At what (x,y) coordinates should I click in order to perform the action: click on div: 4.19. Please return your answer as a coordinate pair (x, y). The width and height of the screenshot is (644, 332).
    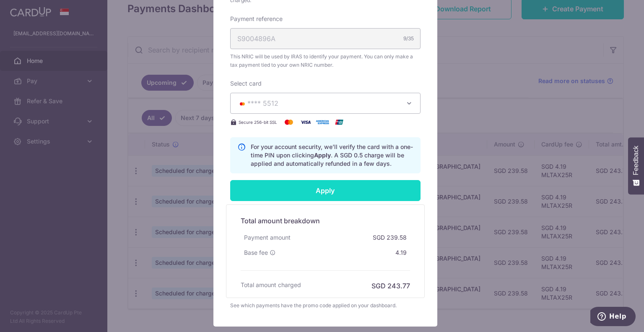
    Looking at the image, I should click on (401, 252).